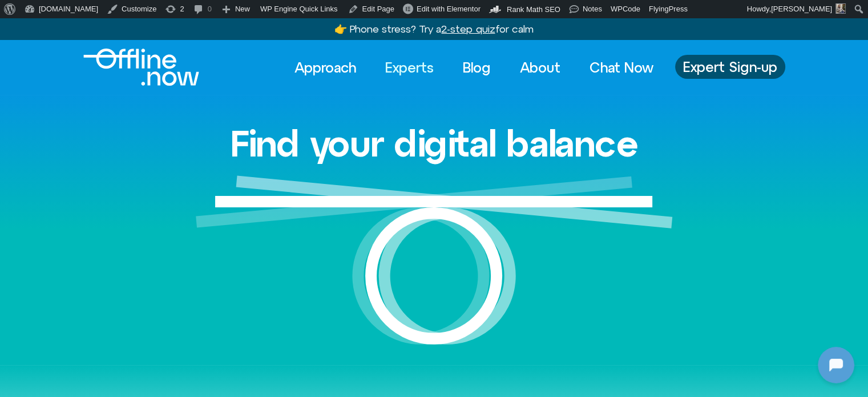 The width and height of the screenshot is (868, 397). I want to click on a: Approach, so click(325, 68).